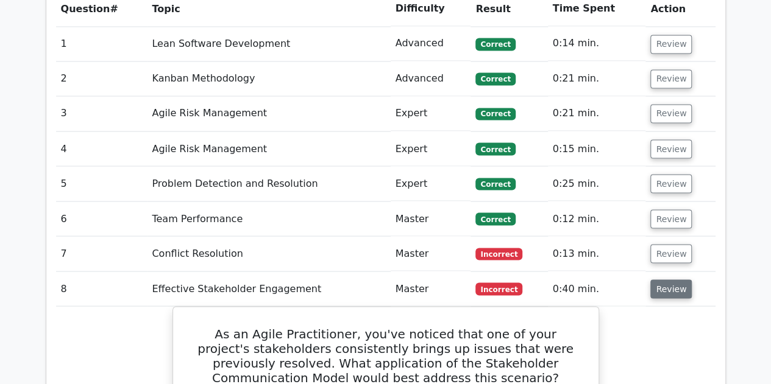  Describe the element at coordinates (268, 79) in the screenshot. I see `td: Kanban Methodology` at that location.